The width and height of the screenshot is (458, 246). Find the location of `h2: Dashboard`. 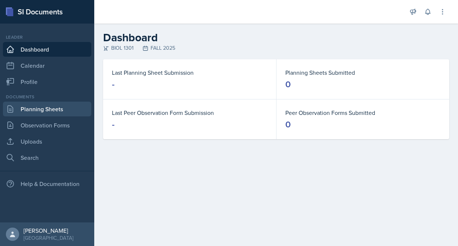

h2: Dashboard is located at coordinates (276, 38).